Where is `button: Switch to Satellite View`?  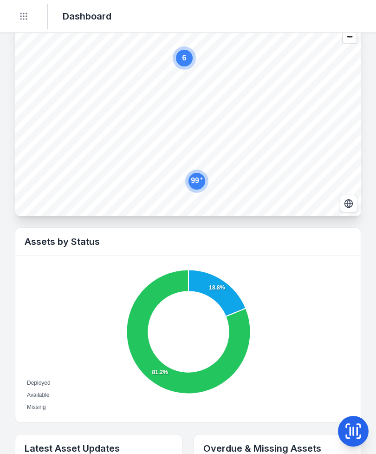 button: Switch to Satellite View is located at coordinates (349, 203).